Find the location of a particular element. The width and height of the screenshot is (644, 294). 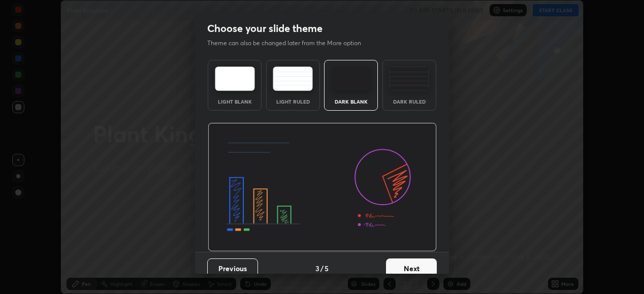

h2: Choose your slide theme is located at coordinates (265, 28).